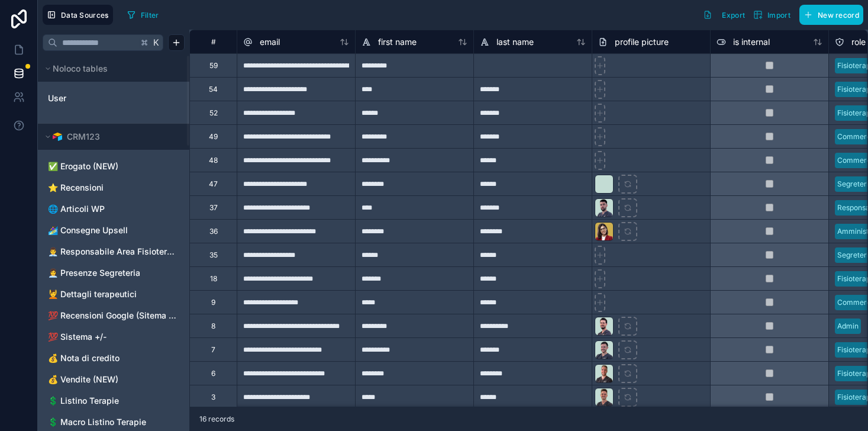 The image size is (868, 431). Describe the element at coordinates (83, 136) in the screenshot. I see `span: CRM123` at that location.